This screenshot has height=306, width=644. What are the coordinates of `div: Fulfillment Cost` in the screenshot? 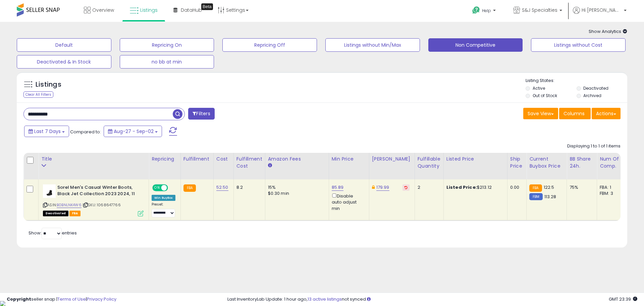 It's located at (249, 162).